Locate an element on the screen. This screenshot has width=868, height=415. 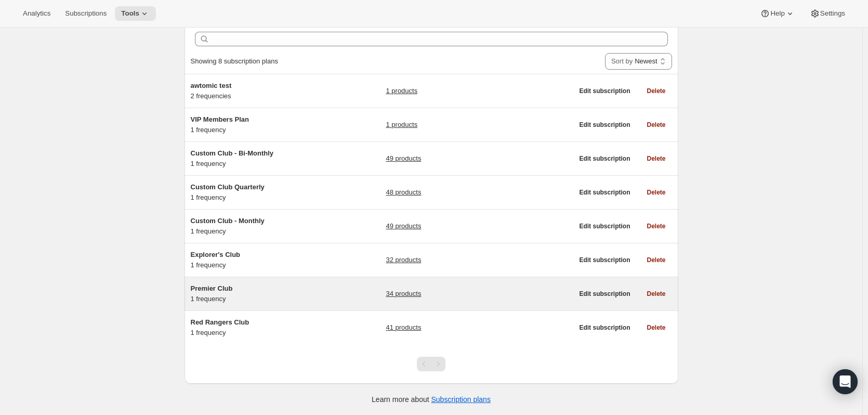
button: Analytics is located at coordinates (37, 13).